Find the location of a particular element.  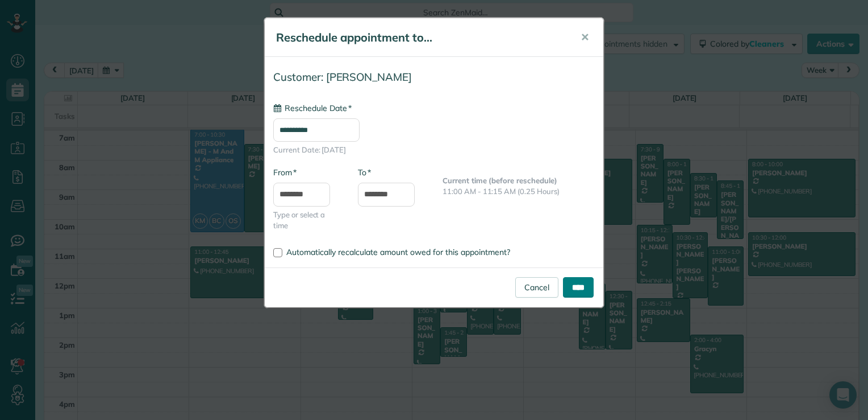

label: From is located at coordinates (284, 172).